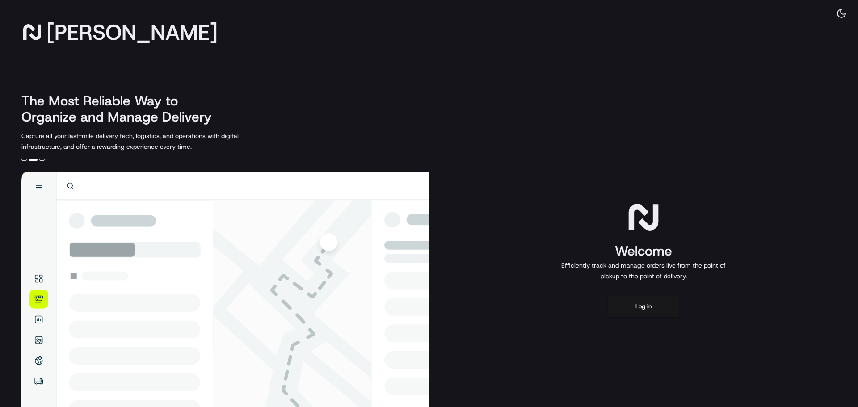  I want to click on h1: Welcome, so click(644, 251).